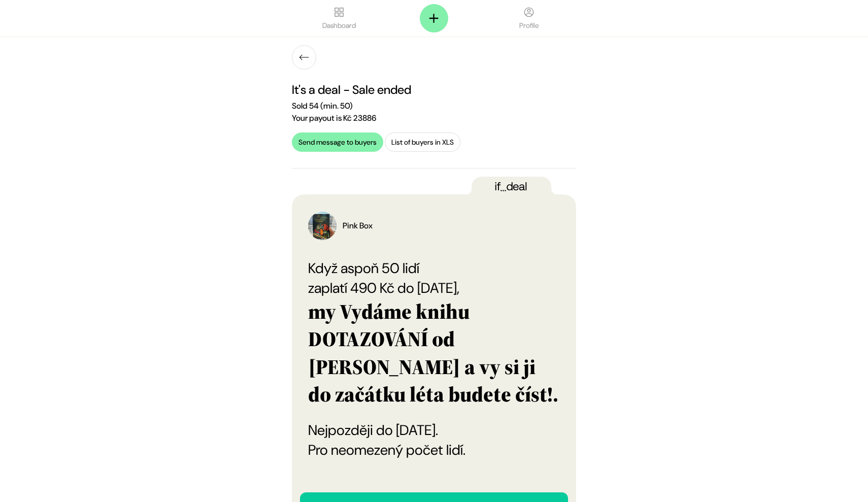 This screenshot has width=868, height=502. I want to click on a: Zpět, so click(304, 57).